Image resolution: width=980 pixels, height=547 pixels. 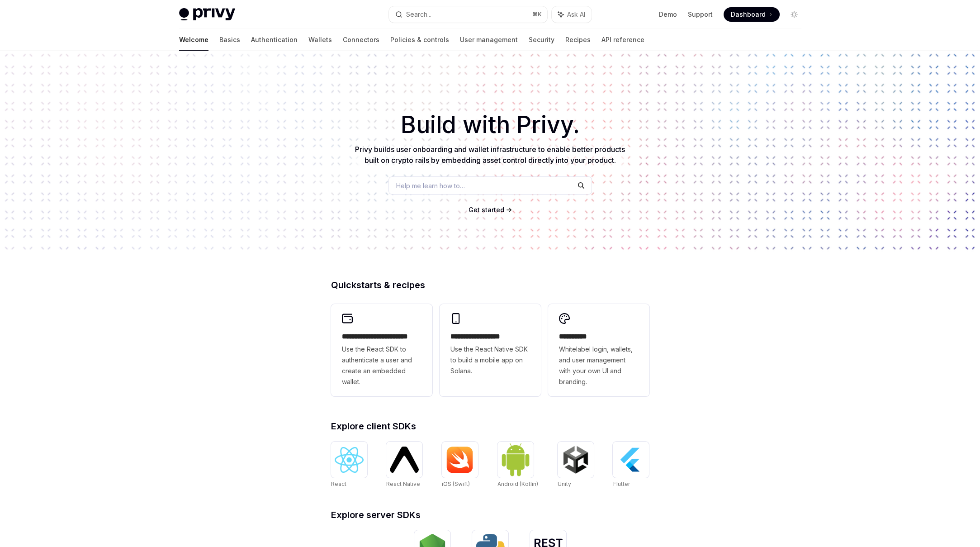 I want to click on span: Whitelabel login, wallets, and user management with your own UI and branding., so click(x=599, y=366).